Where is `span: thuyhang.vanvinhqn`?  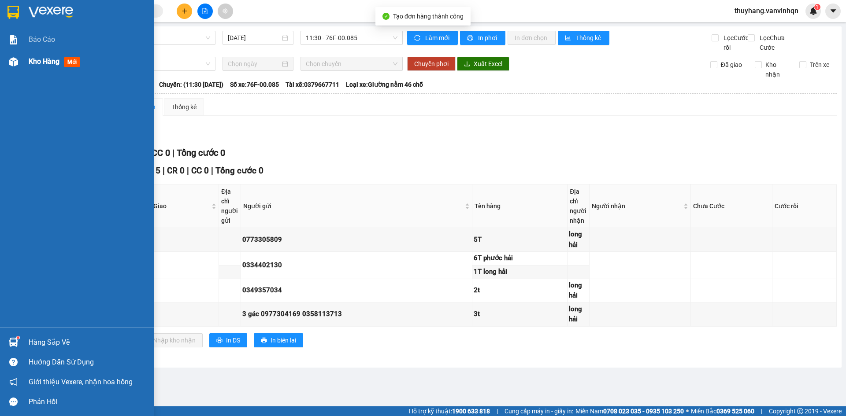 span: thuyhang.vanvinhqn is located at coordinates (766, 11).